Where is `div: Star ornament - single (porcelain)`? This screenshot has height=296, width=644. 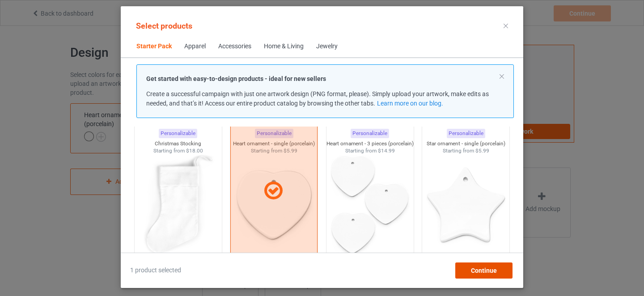 div: Star ornament - single (porcelain) is located at coordinates (466, 143).